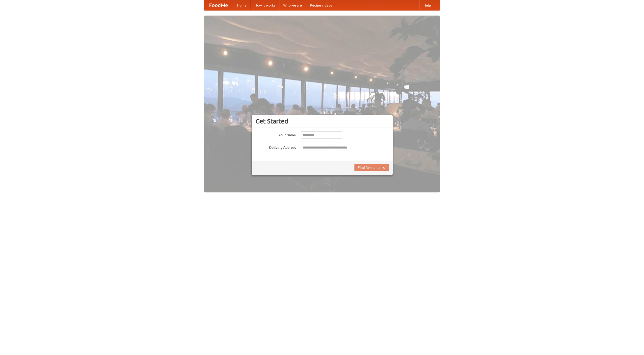  I want to click on label: Your Name, so click(275, 135).